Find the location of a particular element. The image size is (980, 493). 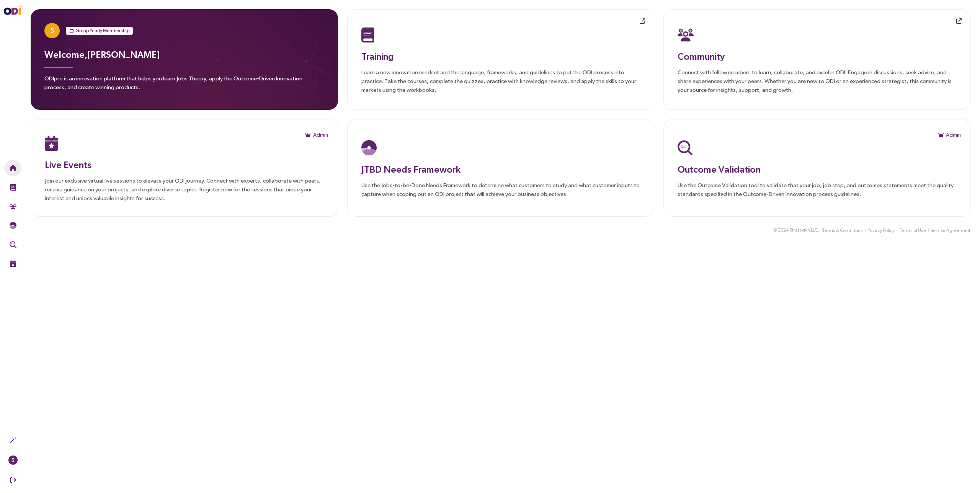

button: Service Agreement is located at coordinates (950, 230).